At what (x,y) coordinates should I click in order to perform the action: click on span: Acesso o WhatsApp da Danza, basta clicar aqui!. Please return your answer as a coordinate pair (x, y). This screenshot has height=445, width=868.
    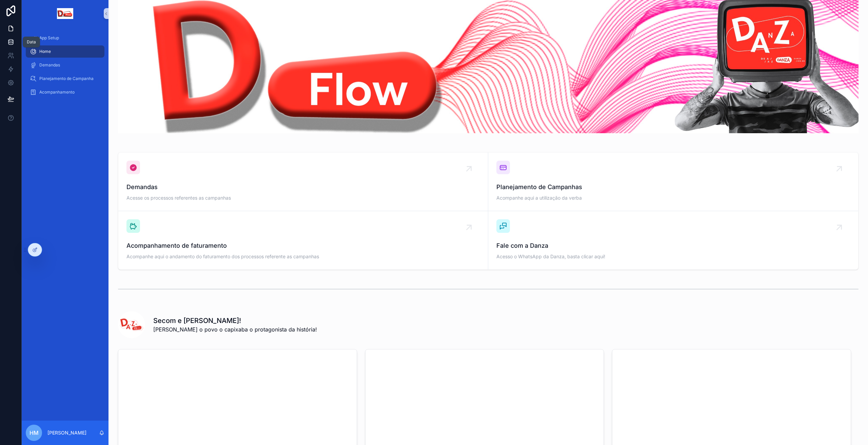
    Looking at the image, I should click on (673, 257).